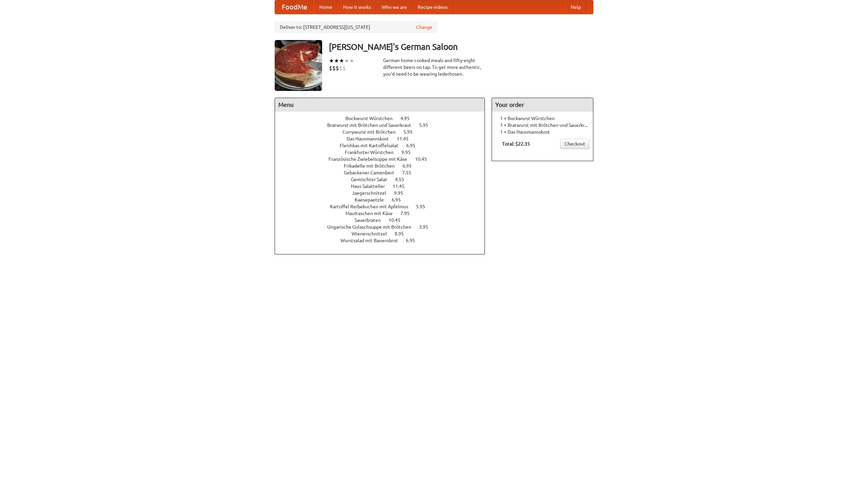 Image resolution: width=868 pixels, height=480 pixels. Describe the element at coordinates (384, 200) in the screenshot. I see `a: Kaesepaetzle 6.95` at that location.